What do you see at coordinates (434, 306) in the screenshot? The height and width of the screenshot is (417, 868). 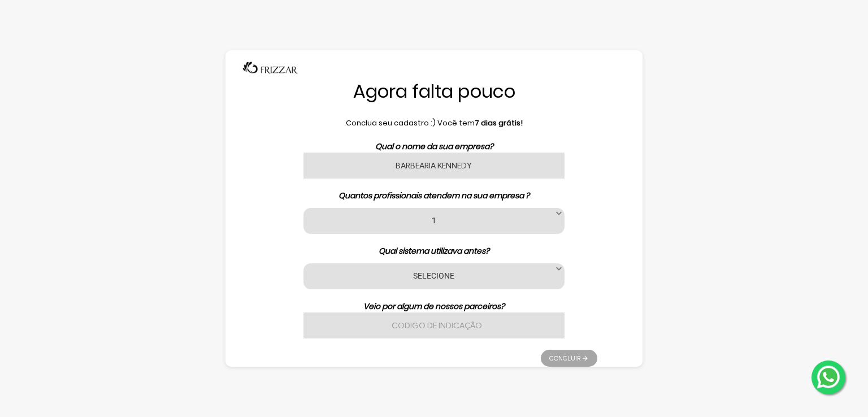 I see `p: Veio por algum de nossos parceiros?` at bounding box center [434, 306].